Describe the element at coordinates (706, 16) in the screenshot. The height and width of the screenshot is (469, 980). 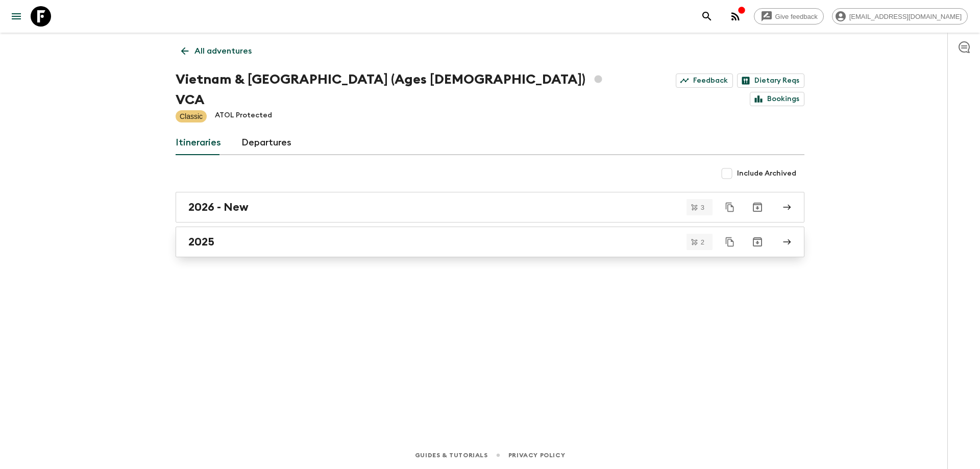
I see `button: search adventures` at that location.